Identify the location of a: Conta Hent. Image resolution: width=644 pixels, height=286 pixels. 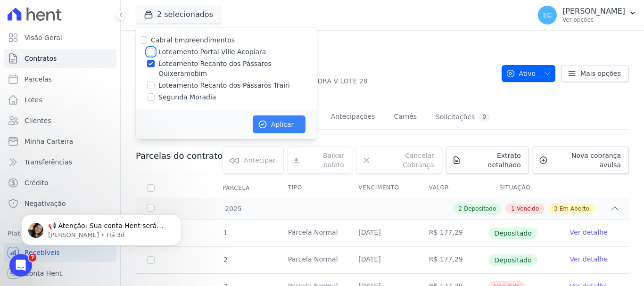
(60, 274).